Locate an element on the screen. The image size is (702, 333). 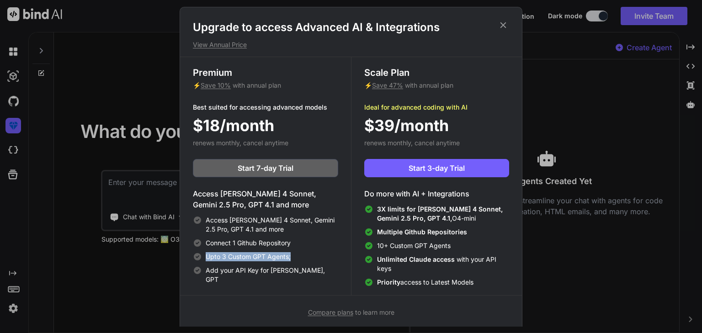
p: Best suited for accessing advanced models is located at coordinates (266, 107).